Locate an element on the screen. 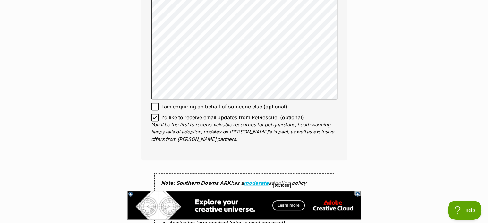 This screenshot has height=223, width=488. a: Privacy Notification is located at coordinates (230, 3).